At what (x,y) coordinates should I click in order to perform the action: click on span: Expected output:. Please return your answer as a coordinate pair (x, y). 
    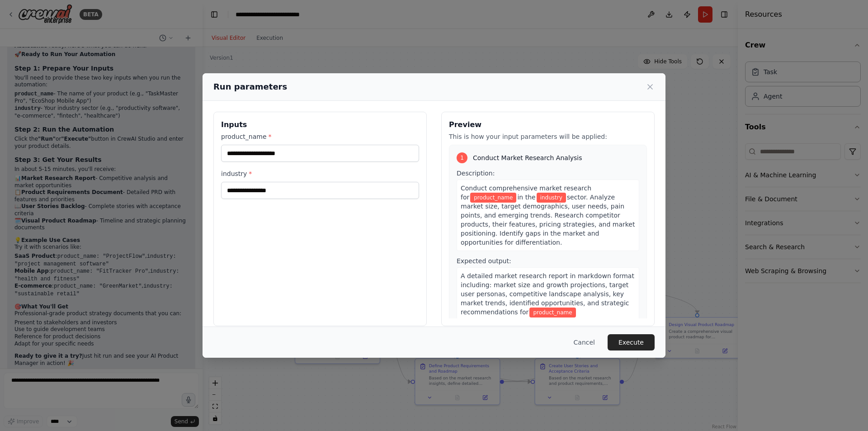
    Looking at the image, I should click on (484, 261).